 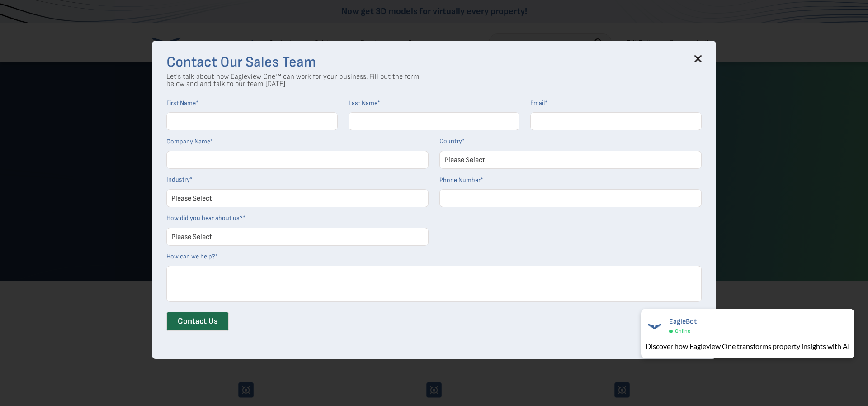 I want to click on span: Company Name, so click(x=188, y=141).